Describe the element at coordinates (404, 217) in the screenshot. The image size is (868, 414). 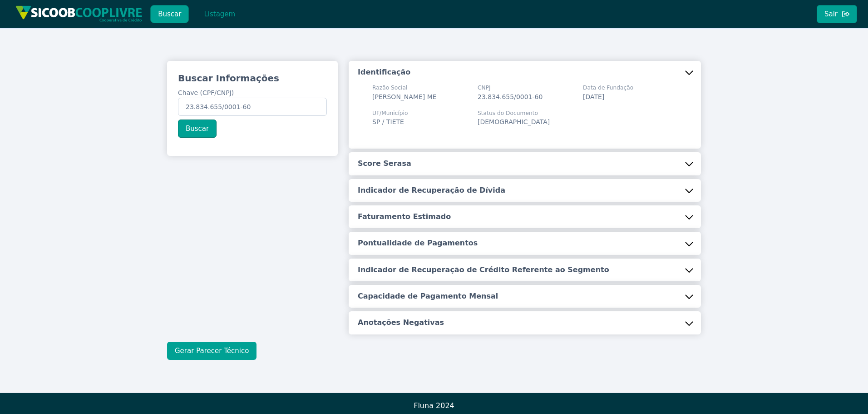
I see `h5: Faturamento Estimado` at that location.